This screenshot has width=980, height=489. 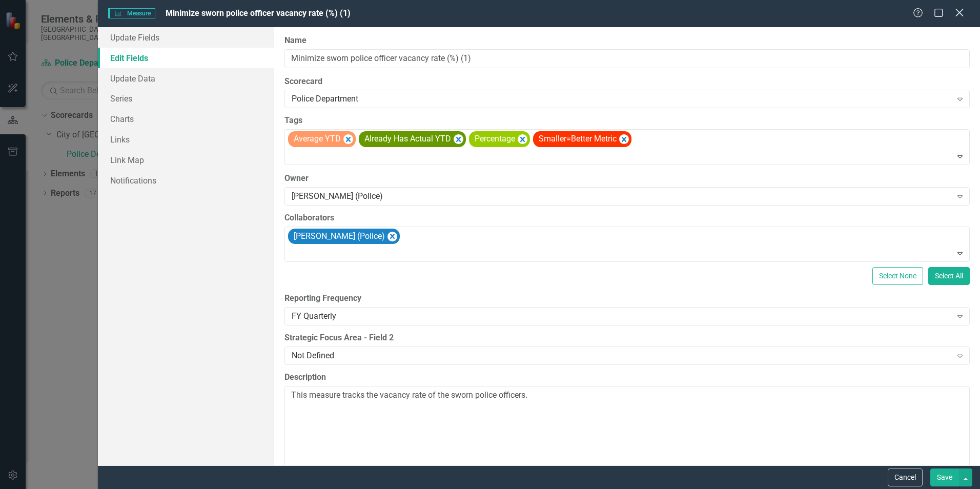 What do you see at coordinates (186, 37) in the screenshot?
I see `a: Update Fields` at bounding box center [186, 37].